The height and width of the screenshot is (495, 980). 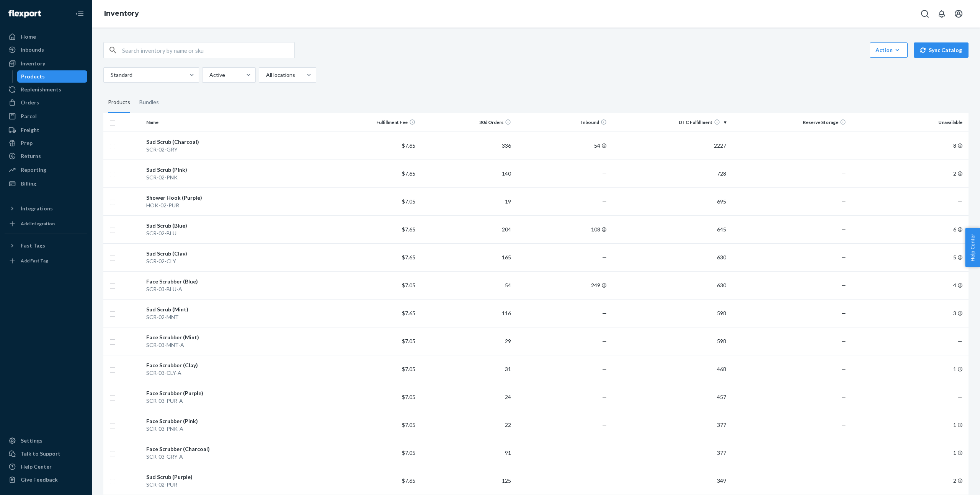 I want to click on a: Prep, so click(x=46, y=143).